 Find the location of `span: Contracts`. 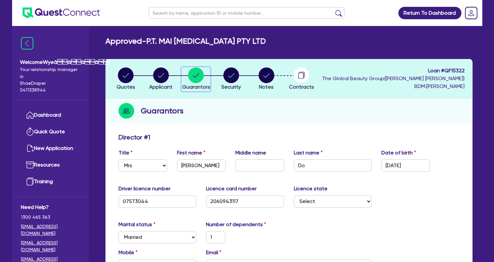

span: Contracts is located at coordinates (301, 87).